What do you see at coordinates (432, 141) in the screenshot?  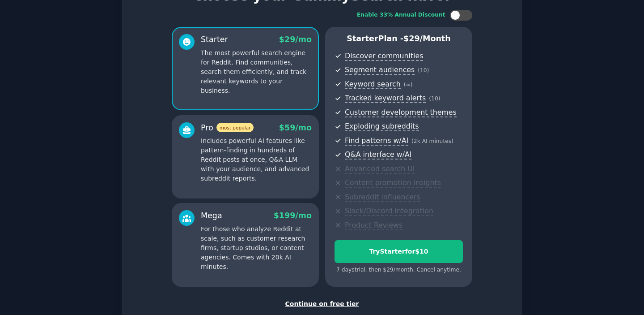 I see `span: ( 2k AI minutes )` at bounding box center [432, 141].